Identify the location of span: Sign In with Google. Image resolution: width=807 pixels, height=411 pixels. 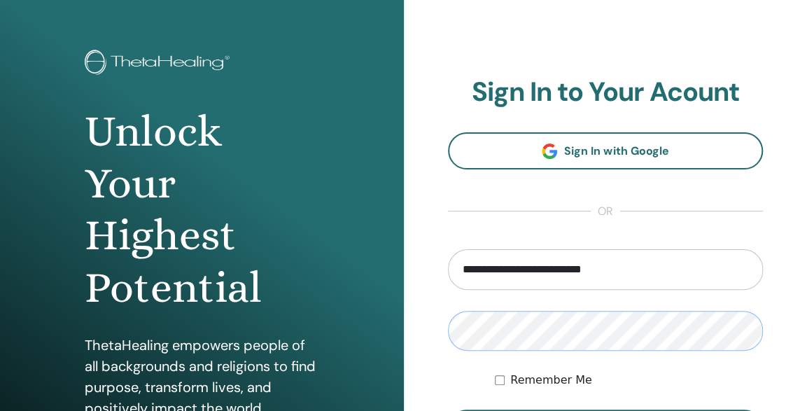
(616, 151).